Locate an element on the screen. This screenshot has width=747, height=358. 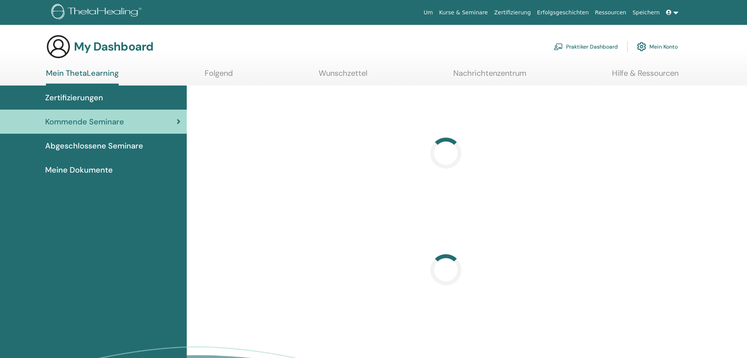
a: Erfolgsgeschichten is located at coordinates (563, 12).